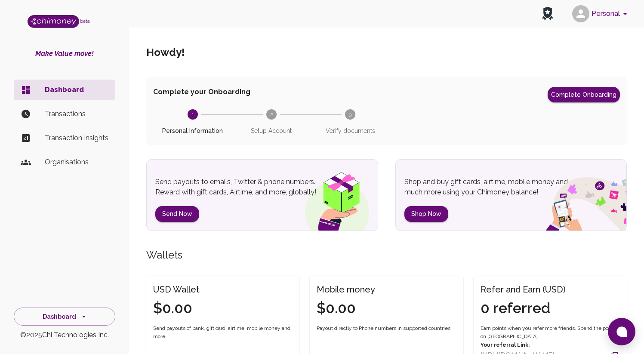  Describe the element at coordinates (223, 333) in the screenshot. I see `span: Send payouts of bank, gift card, airtime, mobile money and more` at that location.